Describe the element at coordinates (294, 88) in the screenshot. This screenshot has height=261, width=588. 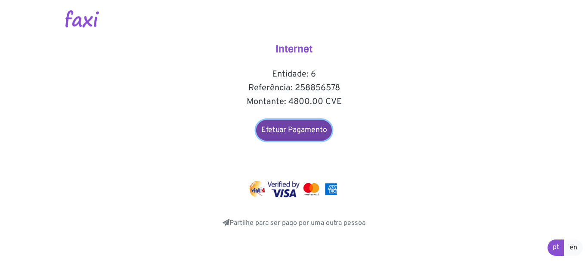
I see `h5: Referência: 258856578` at that location.